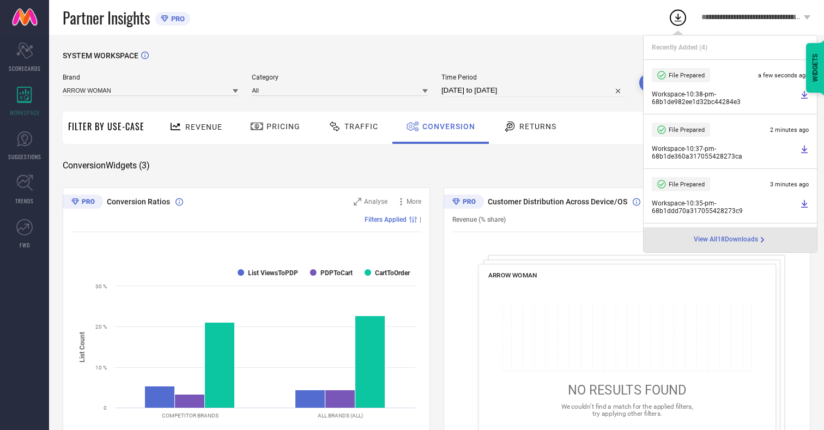 This screenshot has height=430, width=824. I want to click on span: Conversion Widgets ( 3 ), so click(106, 166).